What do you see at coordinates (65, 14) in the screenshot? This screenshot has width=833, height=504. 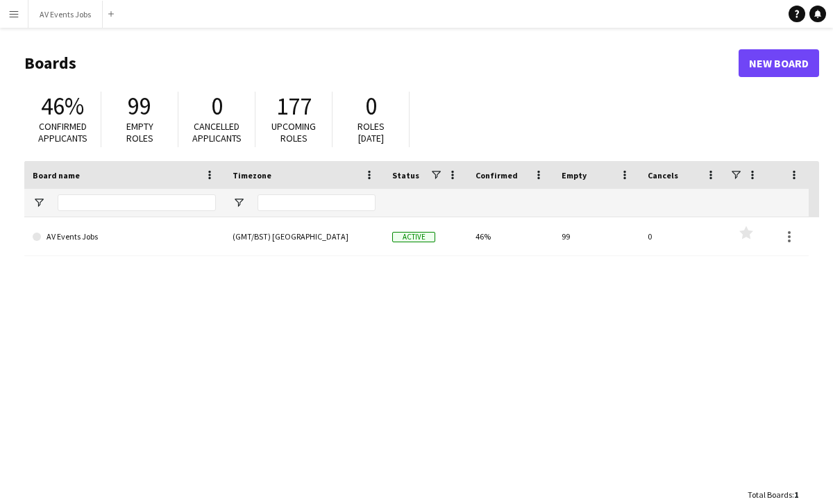 I see `button: AV Events Jobs` at bounding box center [65, 14].